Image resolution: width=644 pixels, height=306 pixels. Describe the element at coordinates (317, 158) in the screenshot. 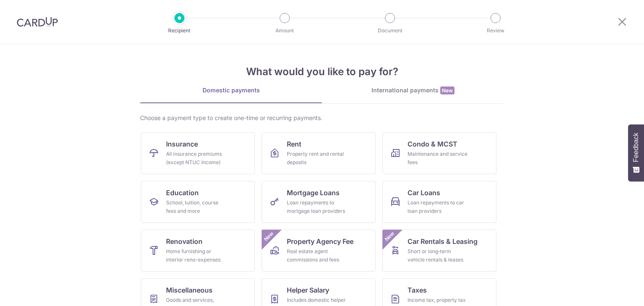

I see `div: Property rent and rental deposits` at that location.